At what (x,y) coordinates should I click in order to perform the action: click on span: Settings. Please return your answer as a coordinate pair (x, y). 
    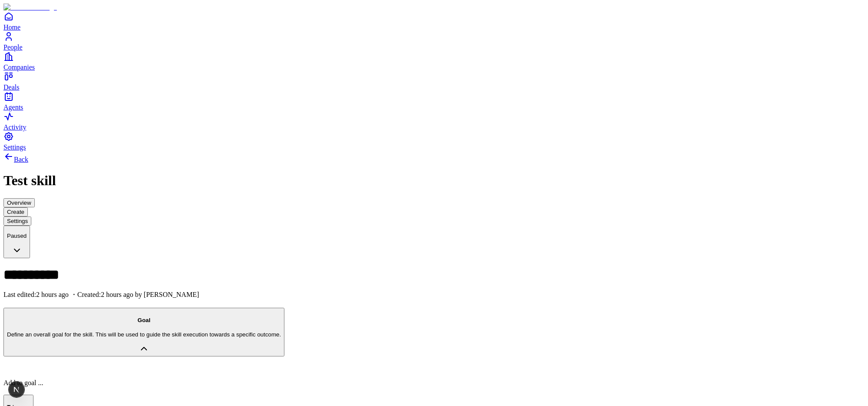
    Looking at the image, I should click on (15, 147).